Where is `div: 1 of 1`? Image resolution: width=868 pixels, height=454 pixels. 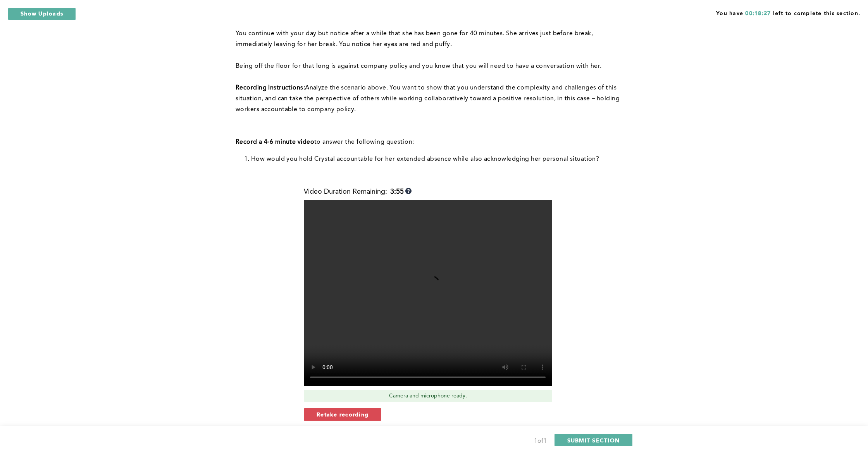 div: 1 of 1 is located at coordinates (540, 441).